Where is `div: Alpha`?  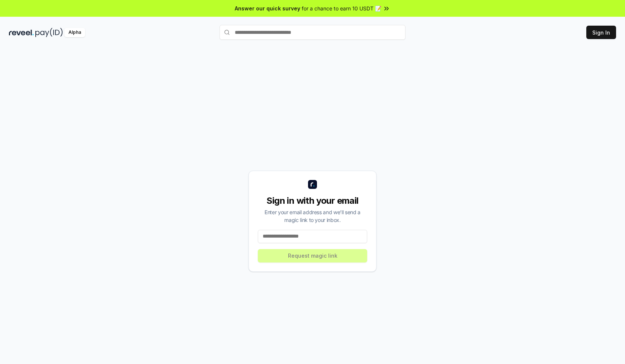
div: Alpha is located at coordinates (75, 32).